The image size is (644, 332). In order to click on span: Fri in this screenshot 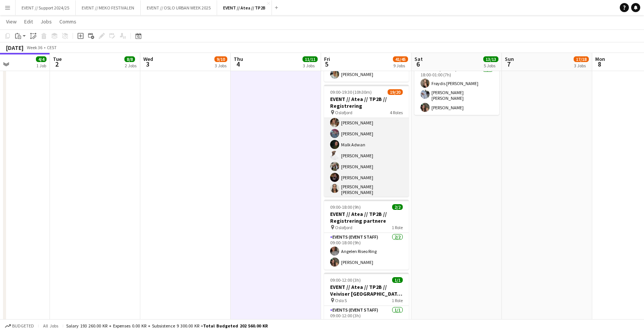, I will do `click(327, 59)`.